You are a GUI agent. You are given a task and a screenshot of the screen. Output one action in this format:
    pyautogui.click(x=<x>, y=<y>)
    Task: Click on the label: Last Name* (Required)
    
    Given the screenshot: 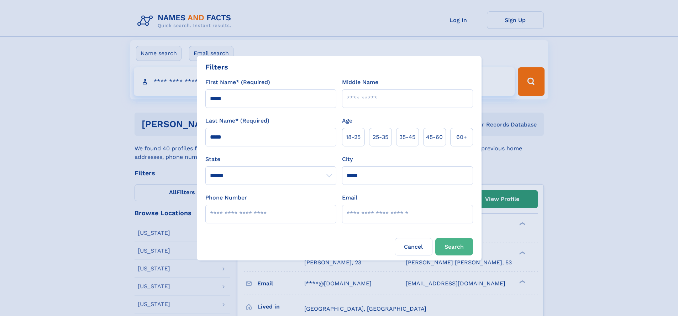 What is the action you would take?
    pyautogui.click(x=237, y=121)
    